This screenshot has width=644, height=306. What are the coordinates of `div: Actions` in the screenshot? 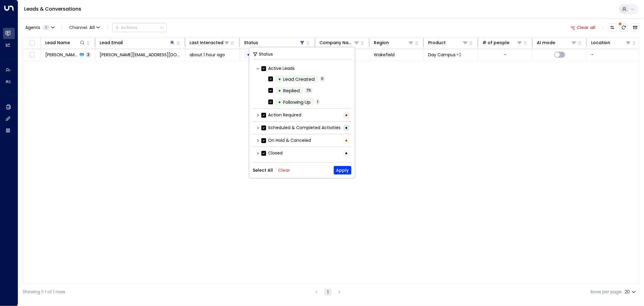 It's located at (126, 28).